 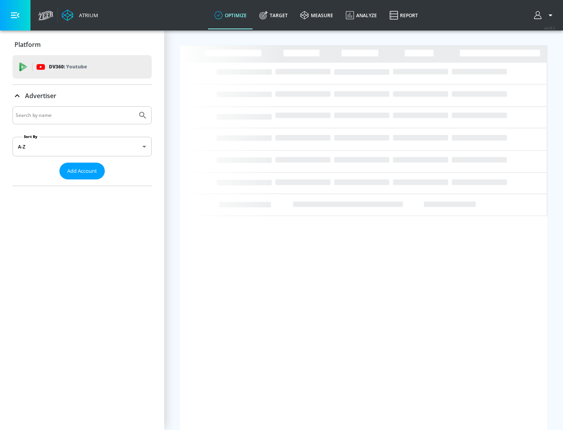 What do you see at coordinates (82, 147) in the screenshot?
I see `div: A-Z` at bounding box center [82, 147].